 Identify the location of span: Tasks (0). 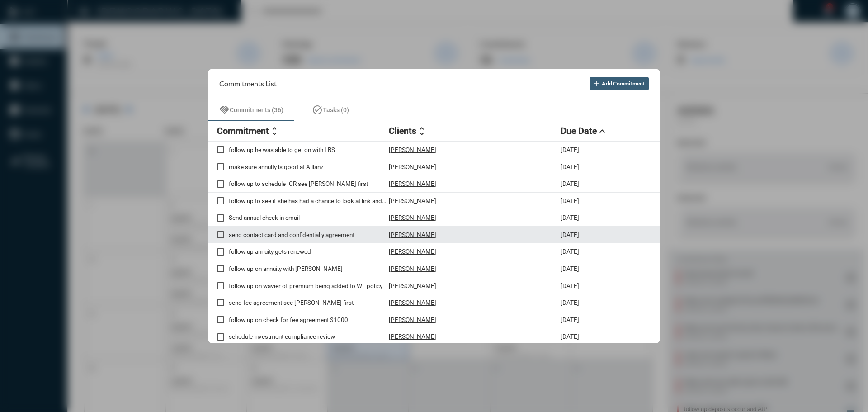
(336, 110).